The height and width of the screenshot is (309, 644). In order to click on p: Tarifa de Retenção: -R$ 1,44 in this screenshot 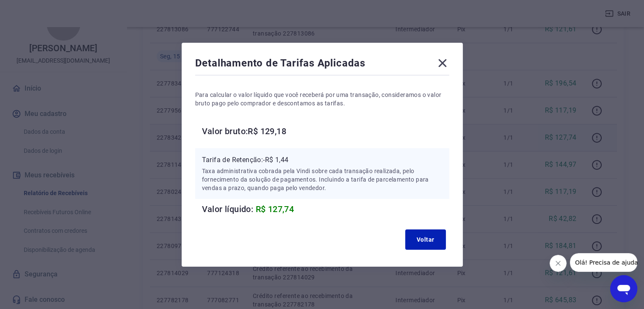, I will do `click(322, 160)`.